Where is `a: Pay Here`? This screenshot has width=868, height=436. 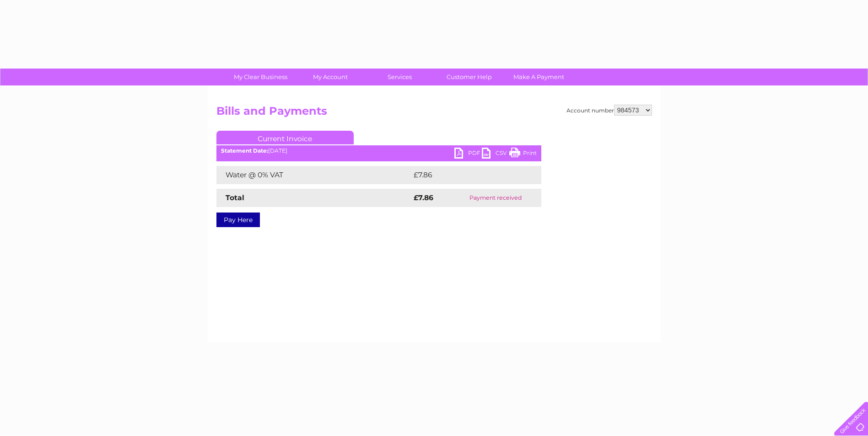 a: Pay Here is located at coordinates (238, 220).